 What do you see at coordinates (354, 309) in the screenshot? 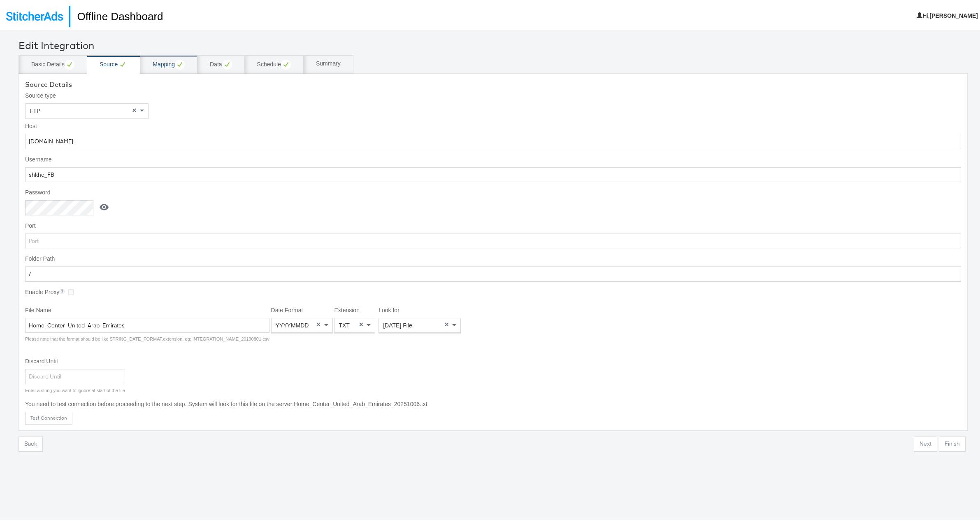
I see `label: Extension` at bounding box center [354, 309].